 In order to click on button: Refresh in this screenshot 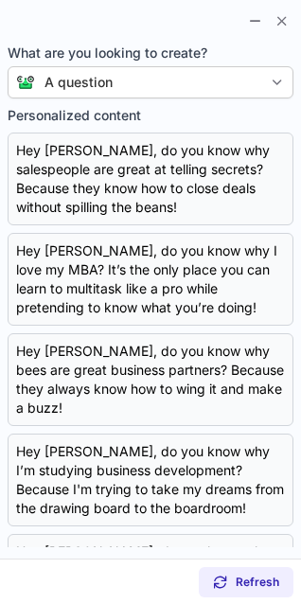, I will do `click(246, 582)`.